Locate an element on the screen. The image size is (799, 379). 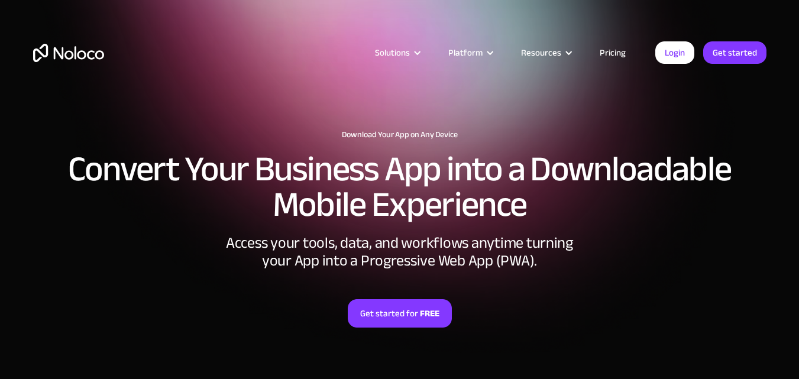
h2: Convert Your Business App into a Downloadable Mobile Experience is located at coordinates (400, 187).